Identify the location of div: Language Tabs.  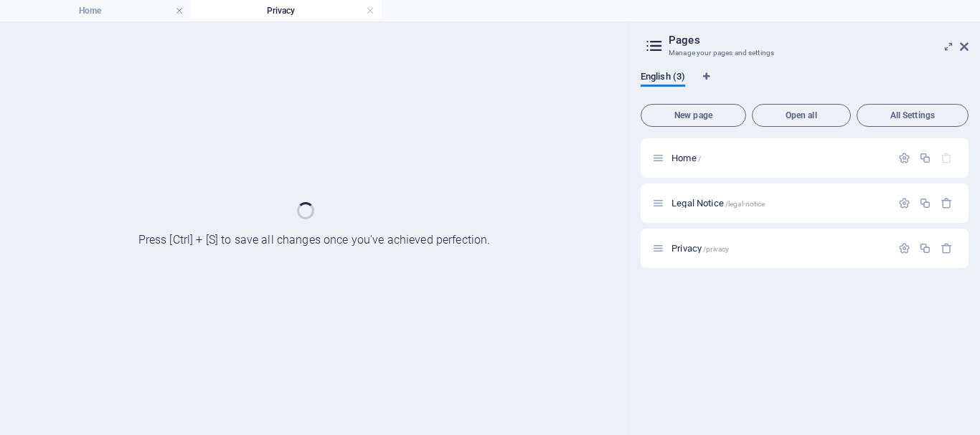
(804, 84).